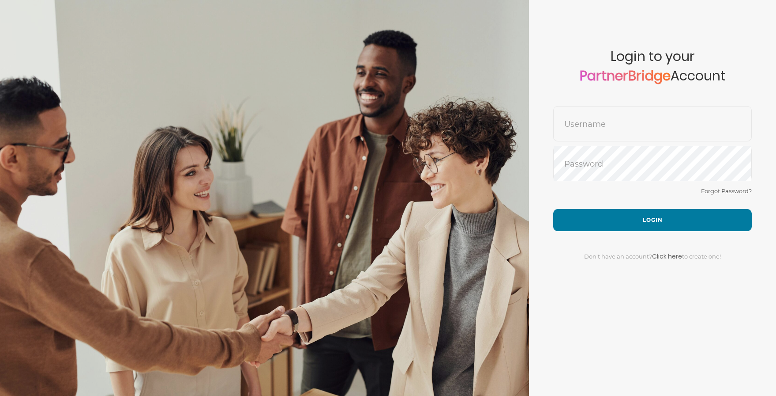  What do you see at coordinates (625, 75) in the screenshot?
I see `a: PartnerBridge` at bounding box center [625, 75].